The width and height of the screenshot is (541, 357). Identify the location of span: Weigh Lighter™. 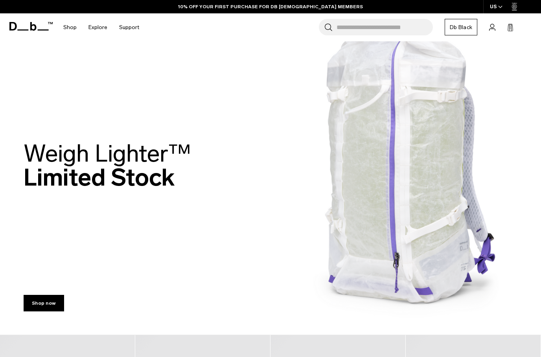
(107, 153).